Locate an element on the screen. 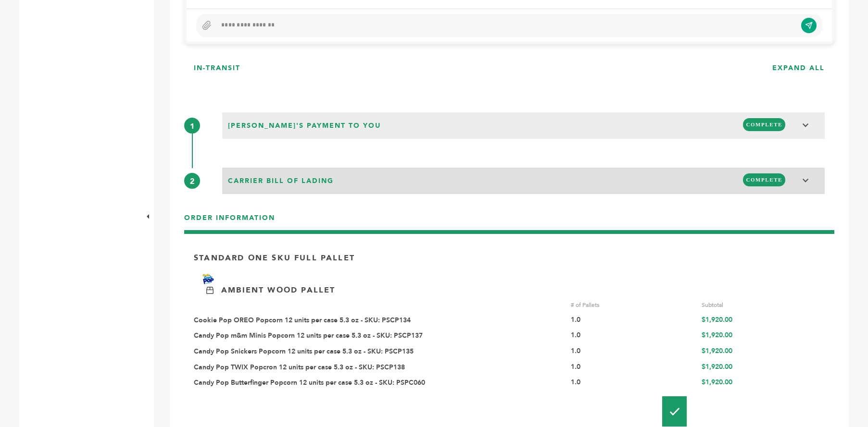 The image size is (868, 427). h3: EXPAND ALL is located at coordinates (798, 68).